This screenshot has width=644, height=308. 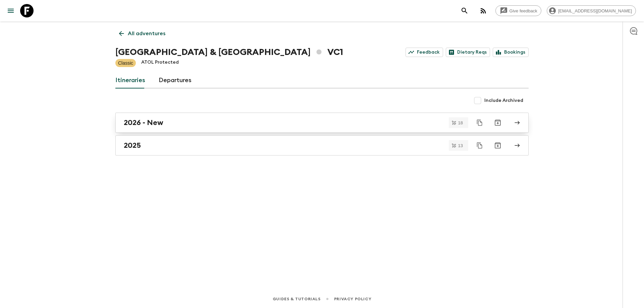 I want to click on span: Include Archived, so click(x=504, y=101).